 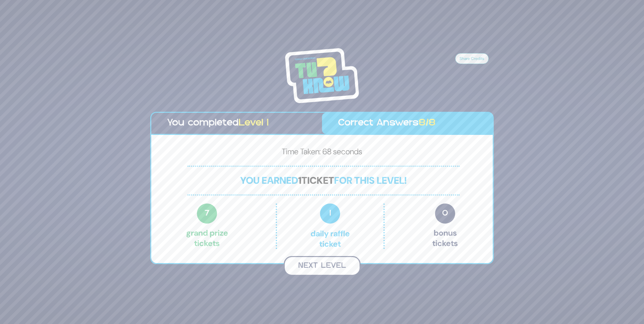 I want to click on img: Tournament Logo, so click(x=322, y=76).